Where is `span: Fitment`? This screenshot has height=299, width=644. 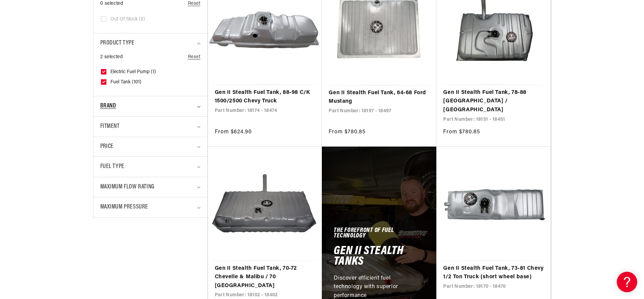 span: Fitment is located at coordinates (110, 127).